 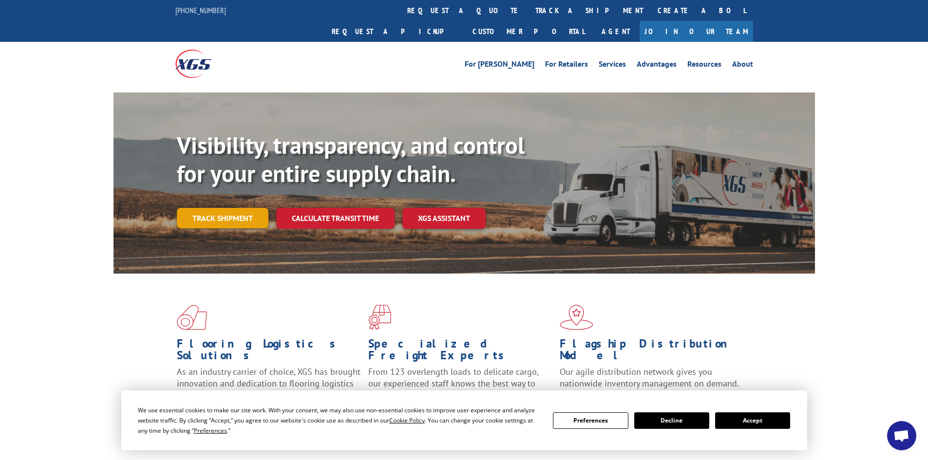 What do you see at coordinates (340, 420) in the screenshot?
I see `div: We use essential cookies to make our site work. With your consent, we may also use non-essential ...` at bounding box center [340, 420].